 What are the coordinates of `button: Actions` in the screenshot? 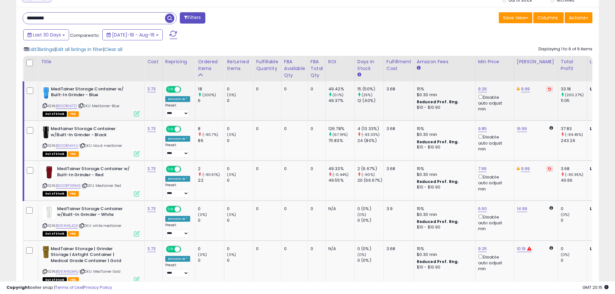 It's located at (578, 18).